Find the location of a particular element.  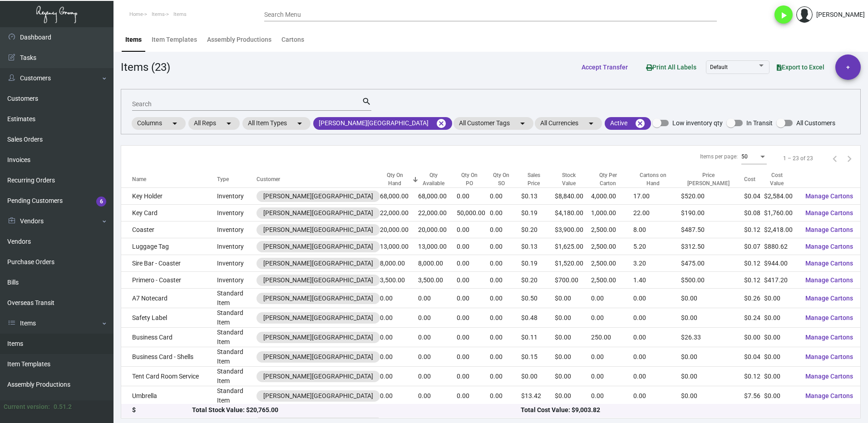

td: $944.00 is located at coordinates (781, 263).